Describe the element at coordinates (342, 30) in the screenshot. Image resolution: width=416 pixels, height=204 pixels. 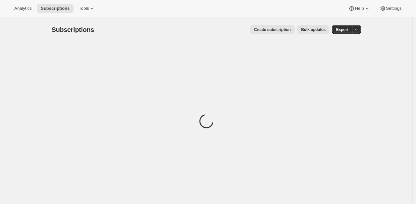
I see `span: Export` at that location.